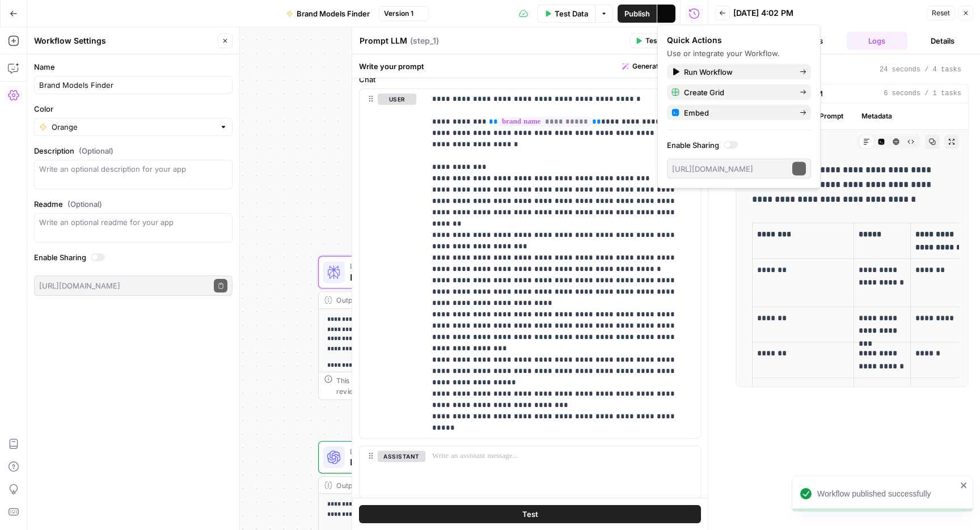 The height and width of the screenshot is (530, 980). What do you see at coordinates (739, 40) in the screenshot?
I see `div: Quick Actions` at bounding box center [739, 40].